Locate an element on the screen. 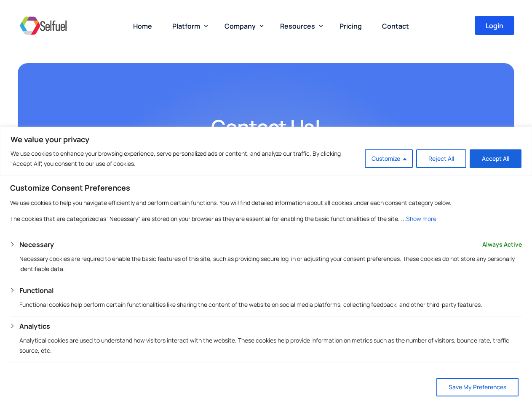 This screenshot has height=404, width=532. span: Login is located at coordinates (495, 26).